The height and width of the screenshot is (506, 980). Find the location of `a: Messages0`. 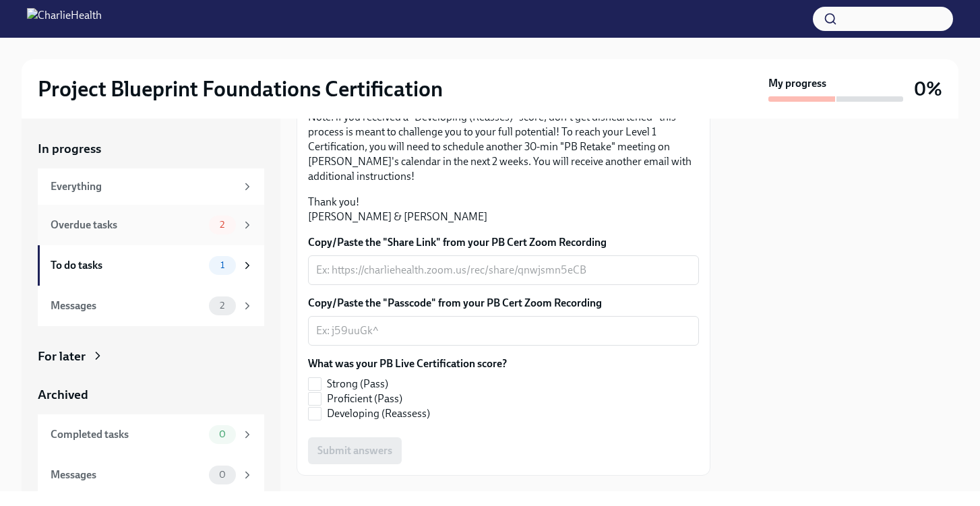

a: Messages0 is located at coordinates (151, 475).